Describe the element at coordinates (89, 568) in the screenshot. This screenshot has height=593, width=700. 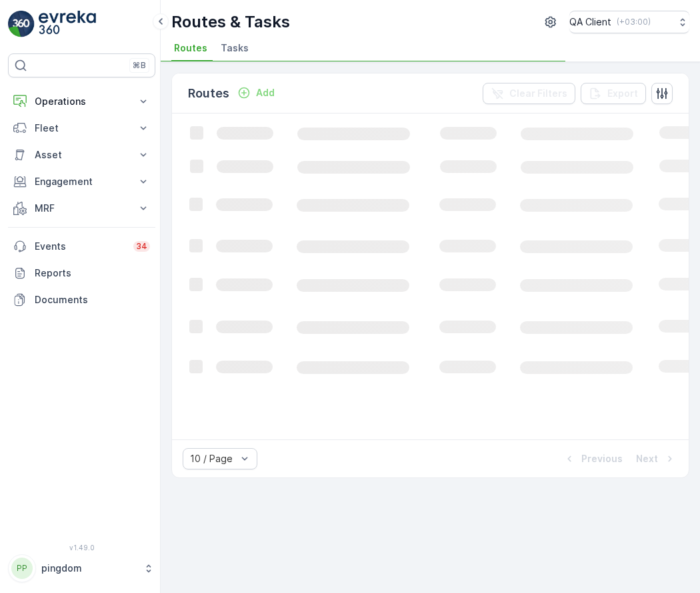
I see `p: pingdom` at that location.